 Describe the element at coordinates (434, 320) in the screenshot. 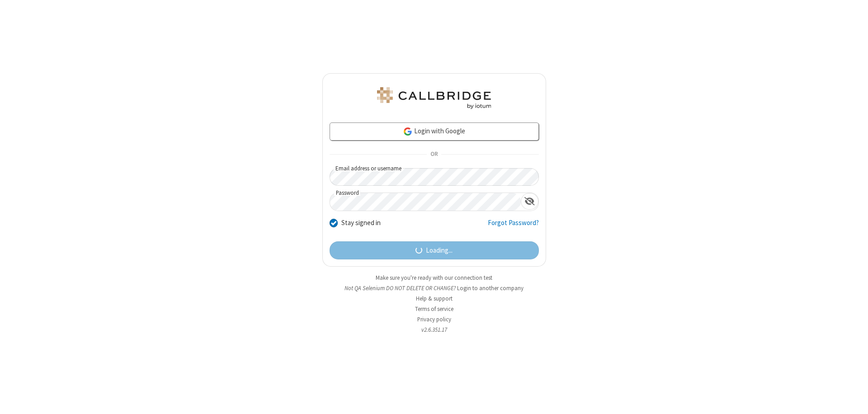

I see `a: Privacy policy` at that location.